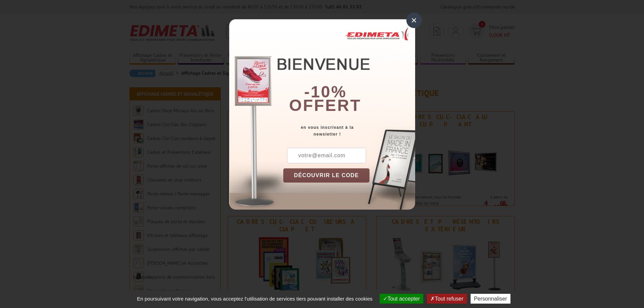 The image size is (644, 308). What do you see at coordinates (446, 299) in the screenshot?
I see `button: Tout refuser` at bounding box center [446, 299].